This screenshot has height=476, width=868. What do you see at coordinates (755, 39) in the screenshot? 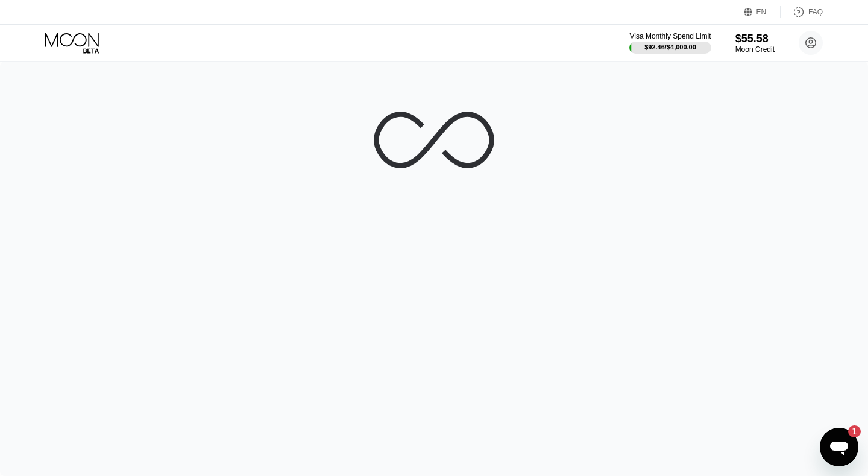
I see `div: $55.58` at bounding box center [755, 39].